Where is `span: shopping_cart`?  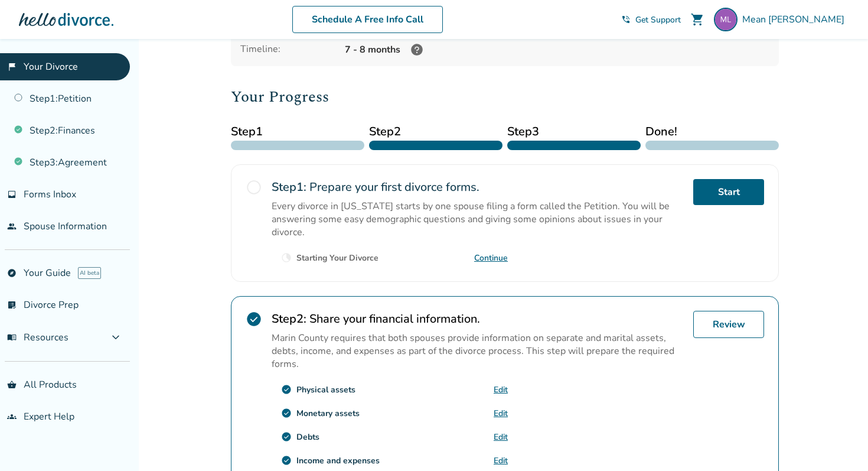
span: shopping_cart is located at coordinates (698, 19).